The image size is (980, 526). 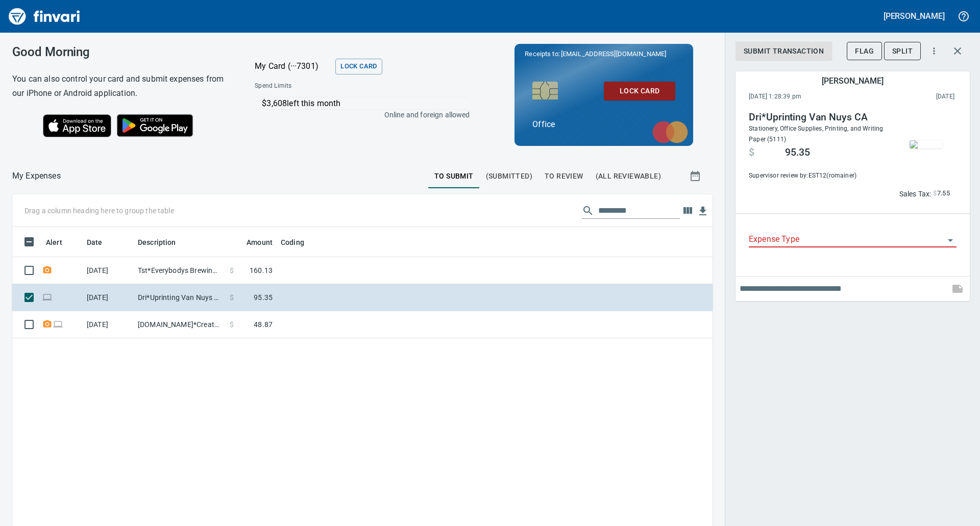 I want to click on span: To Submit, so click(x=453, y=176).